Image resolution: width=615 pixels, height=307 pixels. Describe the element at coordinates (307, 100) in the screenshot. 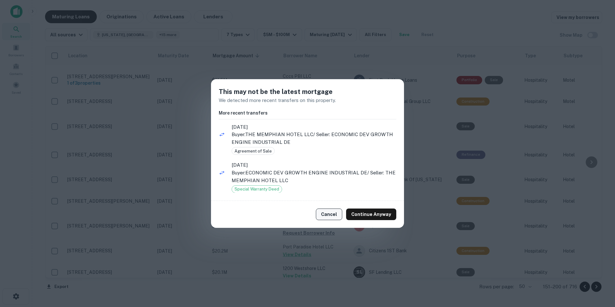

I see `p: We detected more recent transfers on this property.` at that location.